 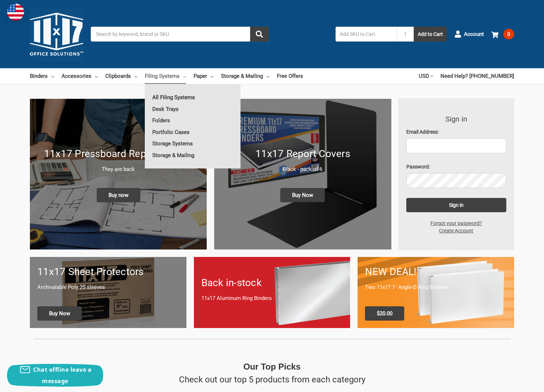 What do you see at coordinates (290, 76) in the screenshot?
I see `a: Free Offers` at bounding box center [290, 76].